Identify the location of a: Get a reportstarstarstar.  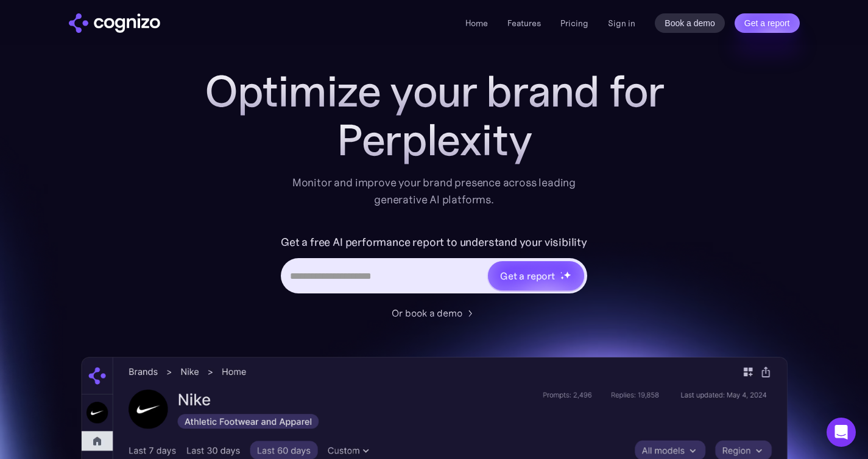
(536, 276).